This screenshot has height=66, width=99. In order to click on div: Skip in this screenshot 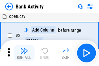, I will do `click(65, 57)`.